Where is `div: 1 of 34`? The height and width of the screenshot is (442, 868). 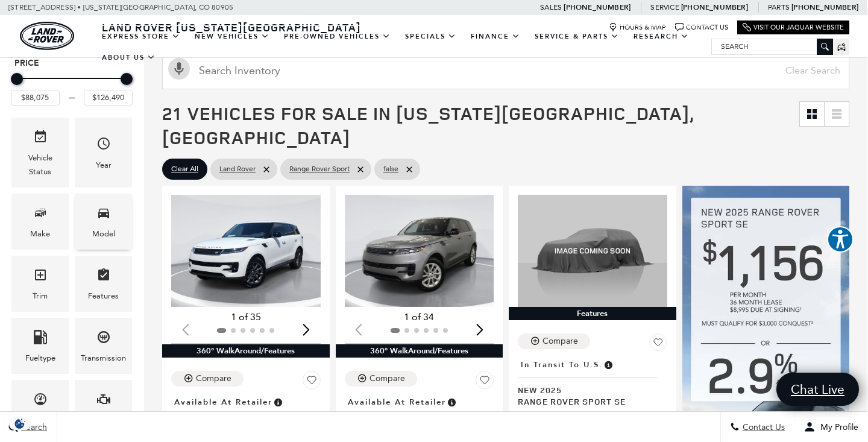
div: 1 of 34 is located at coordinates (420, 317).